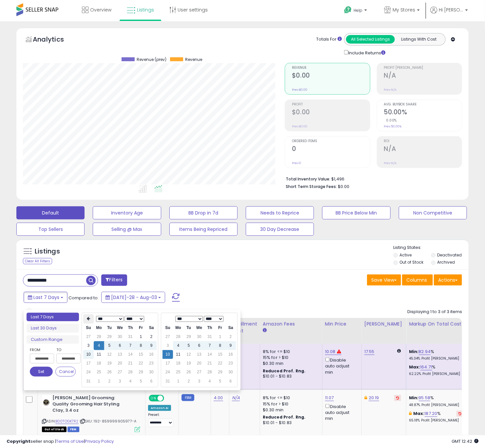 Image resolution: width=485 pixels, height=448 pixels. What do you see at coordinates (67, 421) in the screenshot?
I see `a: B00TOGK7R2` at bounding box center [67, 421].